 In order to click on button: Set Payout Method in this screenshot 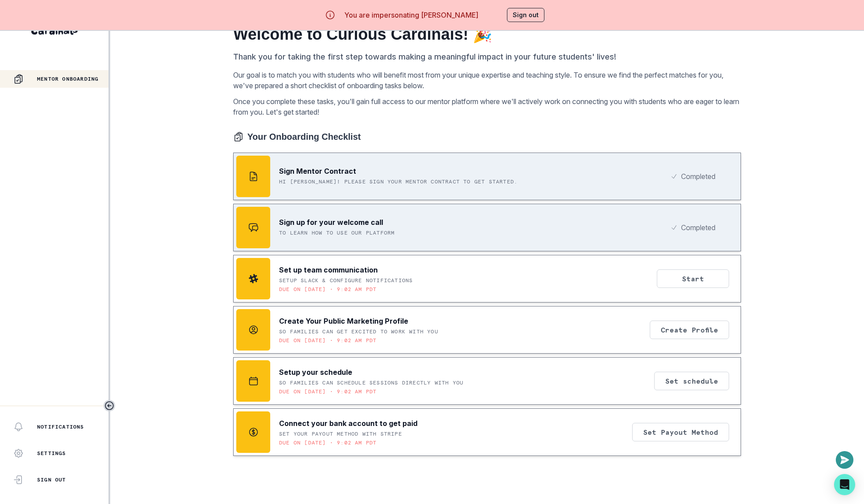, I will do `click(680, 432)`.